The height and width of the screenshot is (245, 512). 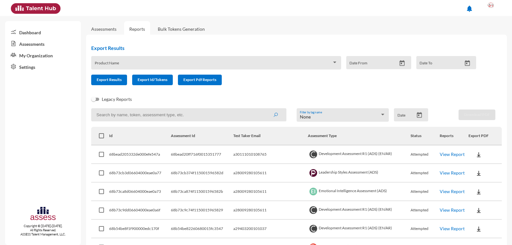 I want to click on td: Leadership Styles Assessment (ADS), so click(x=359, y=173).